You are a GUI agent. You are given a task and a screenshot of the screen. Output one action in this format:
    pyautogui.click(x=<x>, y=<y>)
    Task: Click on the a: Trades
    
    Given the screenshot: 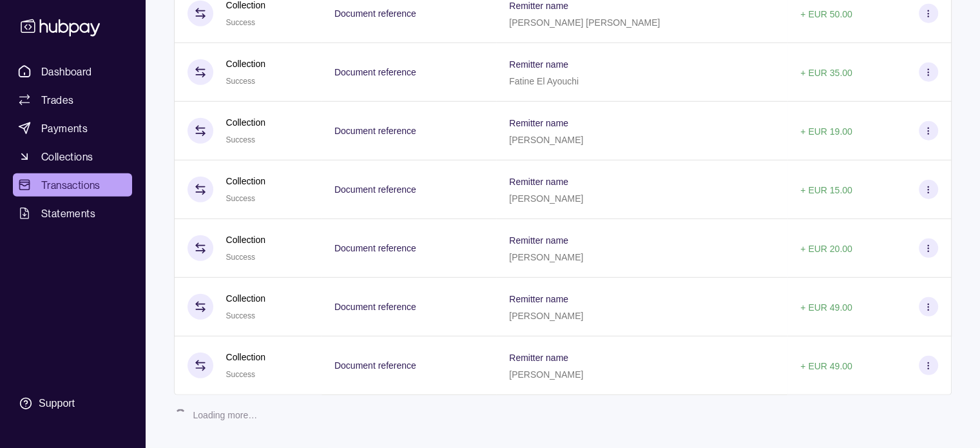 What is the action you would take?
    pyautogui.click(x=72, y=100)
    